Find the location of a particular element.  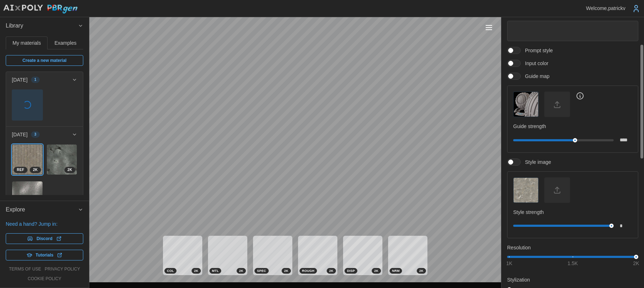

button: Toggle viewport controls is located at coordinates (489, 28).